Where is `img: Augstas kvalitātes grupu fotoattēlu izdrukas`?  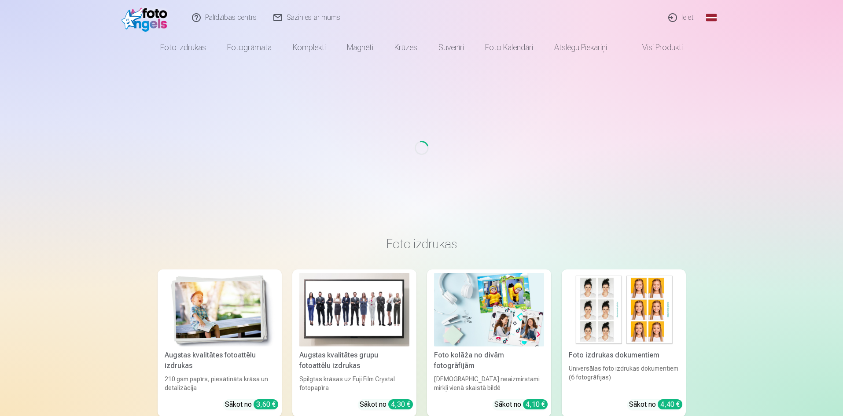 img: Augstas kvalitātes grupu fotoattēlu izdrukas is located at coordinates (354, 309).